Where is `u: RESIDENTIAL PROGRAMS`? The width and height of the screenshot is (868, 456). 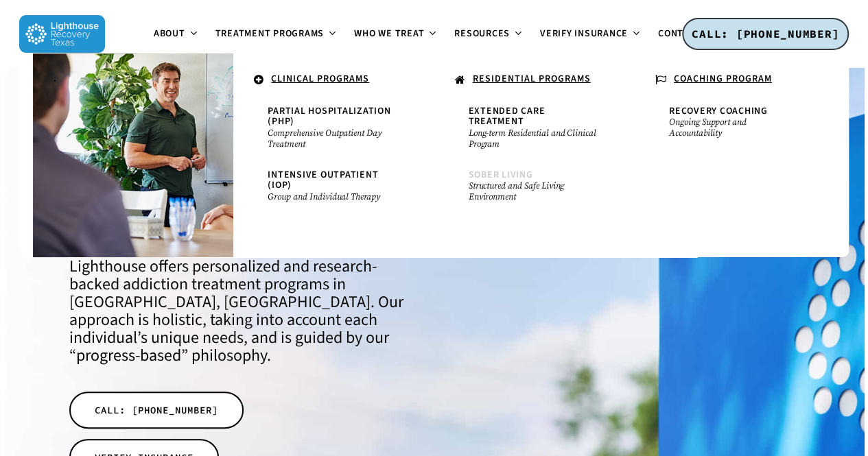 u: RESIDENTIAL PROGRAMS is located at coordinates (532, 79).